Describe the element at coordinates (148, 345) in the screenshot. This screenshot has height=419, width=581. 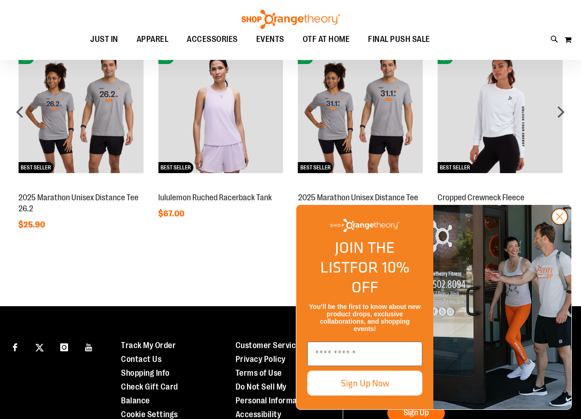
I see `a: Track My Order` at that location.